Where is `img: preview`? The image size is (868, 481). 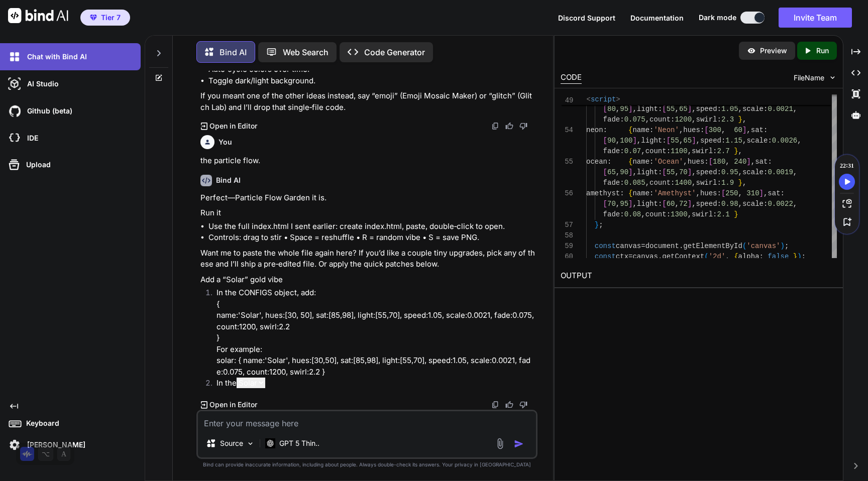
img: preview is located at coordinates (751, 51).